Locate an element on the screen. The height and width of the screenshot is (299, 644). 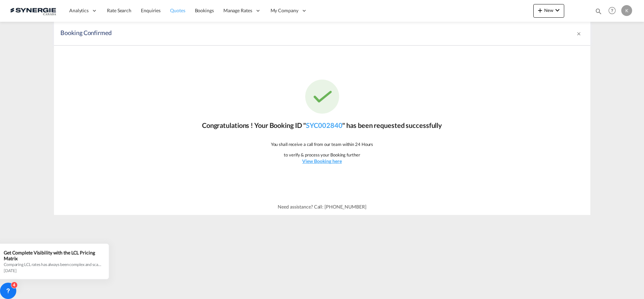
div: Booking Confirmed is located at coordinates (270, 33).